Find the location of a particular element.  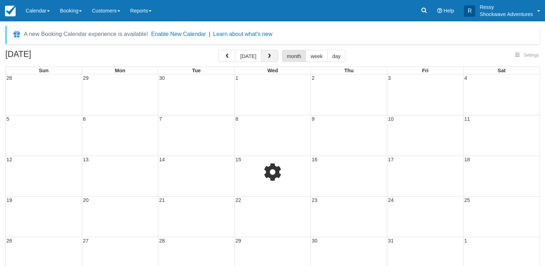

span: Mon is located at coordinates (120, 70).